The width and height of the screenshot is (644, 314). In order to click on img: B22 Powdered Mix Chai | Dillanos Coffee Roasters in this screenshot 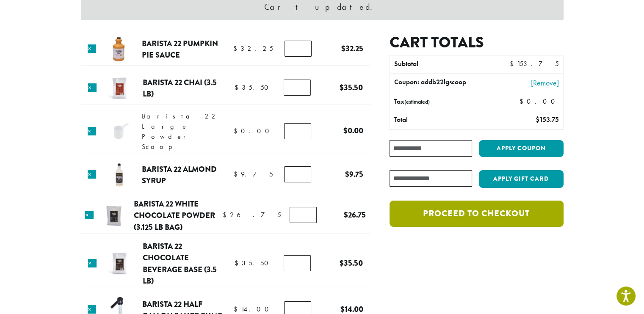, I will do `click(119, 88)`.